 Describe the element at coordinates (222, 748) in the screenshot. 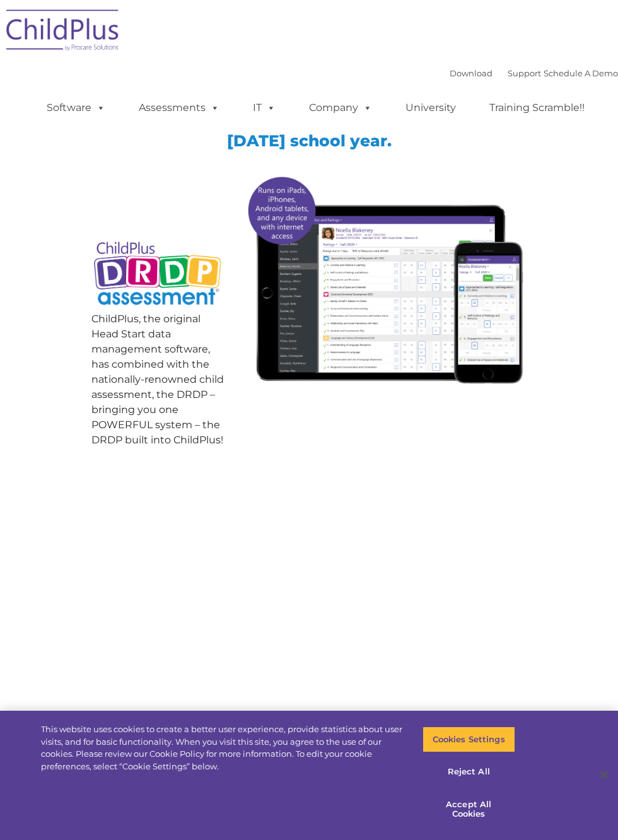

I see `div: This website uses cookies to create a better user experience, provide statistics about user visit...` at that location.